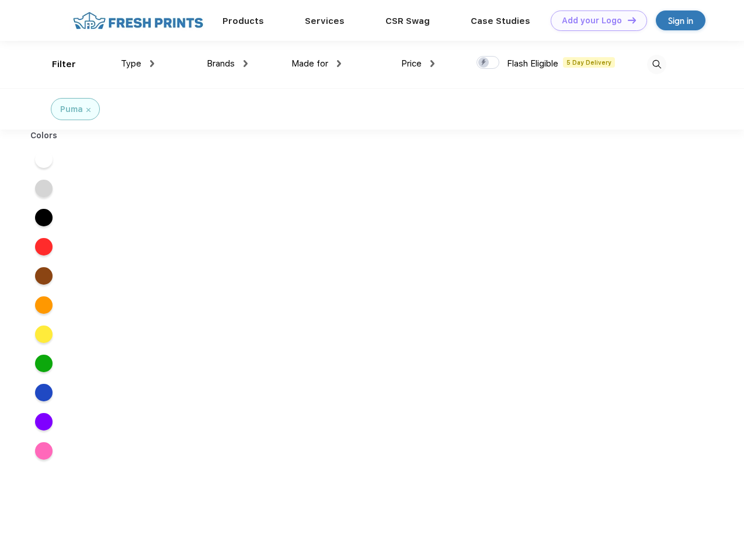 Image resolution: width=744 pixels, height=560 pixels. Describe the element at coordinates (656, 64) in the screenshot. I see `img: desktop_search.svg` at that location.